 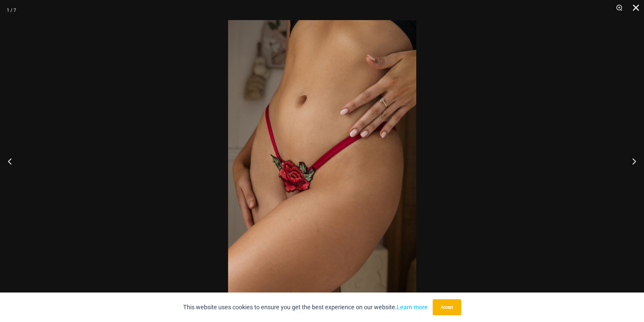 What do you see at coordinates (305, 307) in the screenshot?
I see `p: This website uses cookies to ensure you get the best experience on our website.` at bounding box center [305, 307].